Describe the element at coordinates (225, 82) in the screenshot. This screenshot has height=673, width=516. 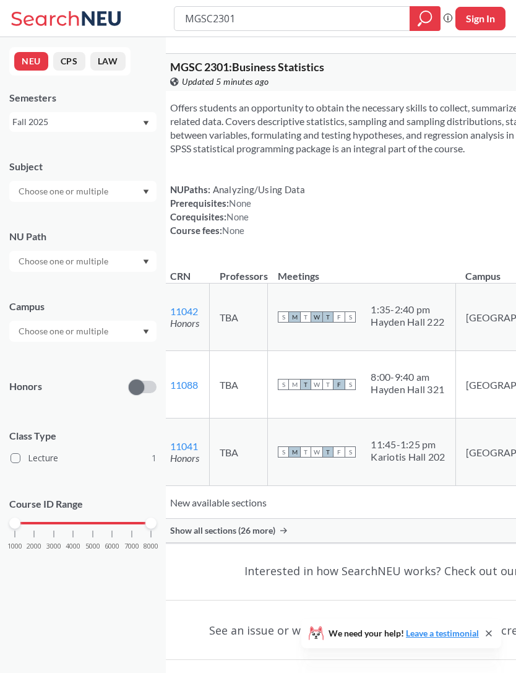
I see `span: Updated 5 minutes ago` at that location.